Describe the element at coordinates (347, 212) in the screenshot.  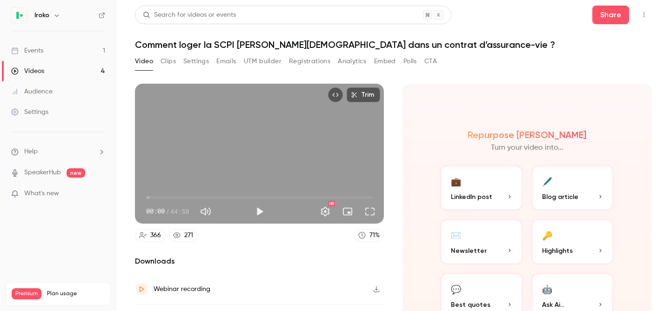
I see `div: Turn on miniplayer` at that location.